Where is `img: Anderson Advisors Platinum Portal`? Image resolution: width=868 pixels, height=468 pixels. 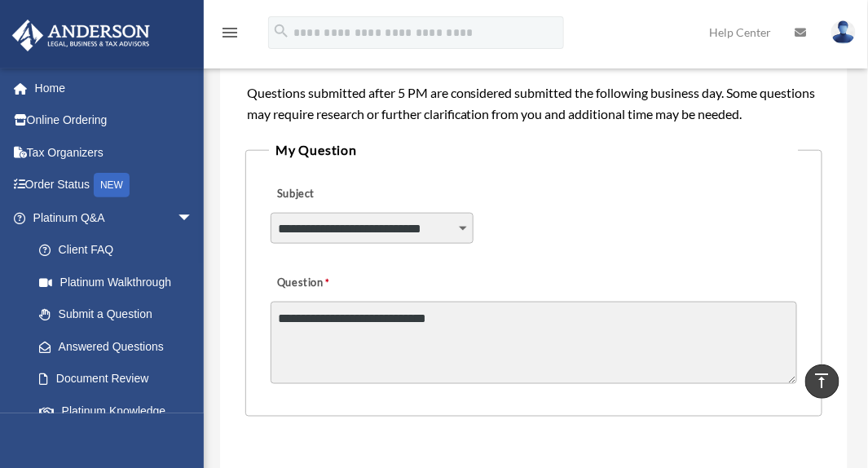
img: Anderson Advisors Platinum Portal is located at coordinates (81, 35).